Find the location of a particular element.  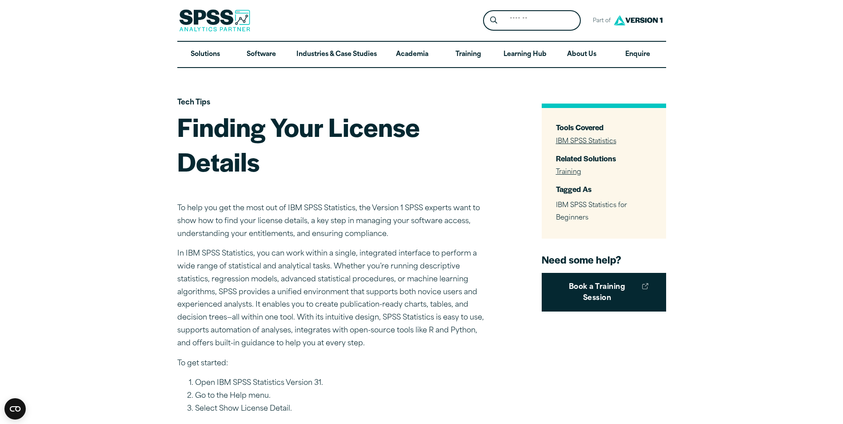

p: In IBM SPSS Statistics, you can work within a single, integrated interface to perform a wide rang... is located at coordinates (333, 299).